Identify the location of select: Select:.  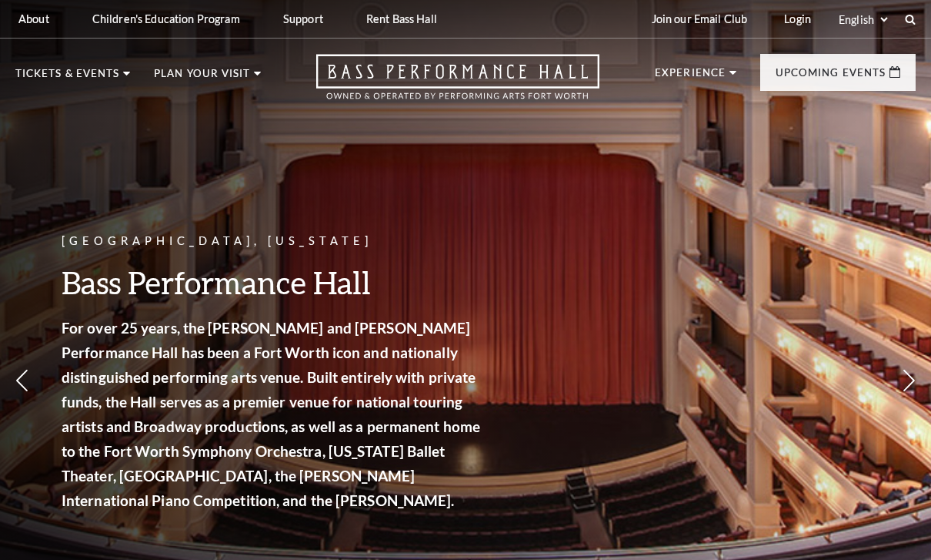
(863, 19).